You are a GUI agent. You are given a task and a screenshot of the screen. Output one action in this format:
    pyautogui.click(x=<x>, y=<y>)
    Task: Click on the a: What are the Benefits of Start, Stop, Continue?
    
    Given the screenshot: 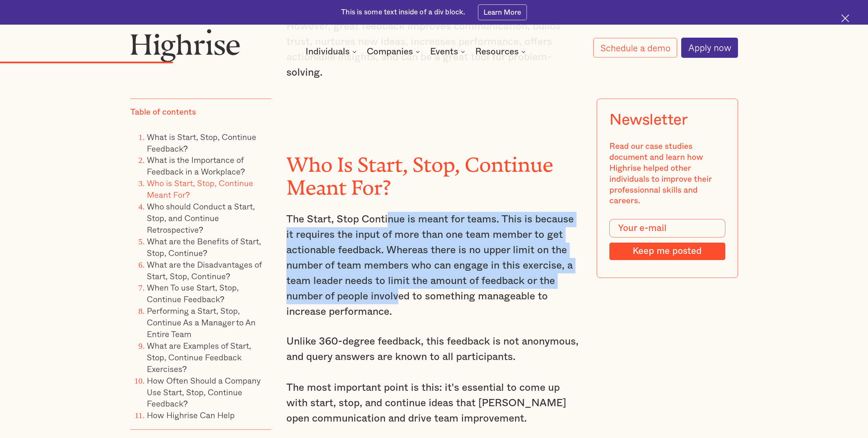 What is the action you would take?
    pyautogui.click(x=204, y=247)
    